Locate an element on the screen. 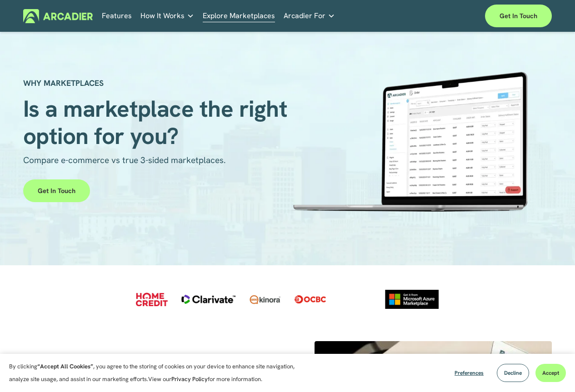 The height and width of the screenshot is (392, 575). a: Features is located at coordinates (117, 16).